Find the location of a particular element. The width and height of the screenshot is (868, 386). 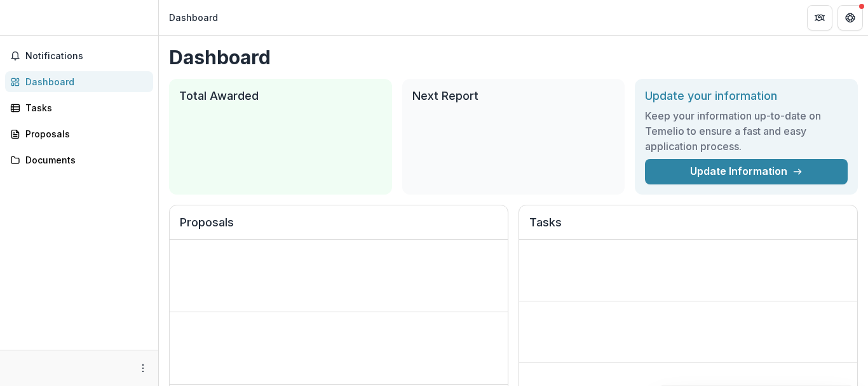

div: Documents is located at coordinates (84, 160).